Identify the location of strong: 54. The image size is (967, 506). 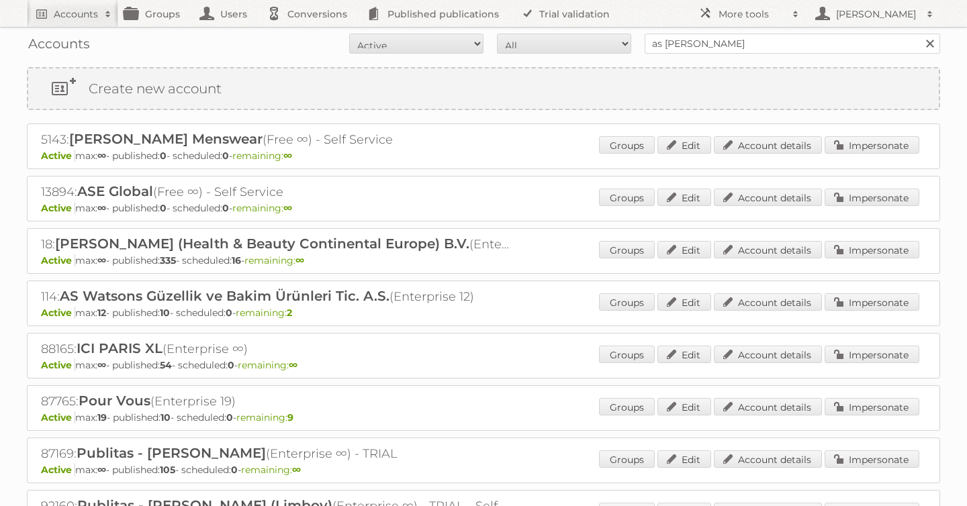
(166, 365).